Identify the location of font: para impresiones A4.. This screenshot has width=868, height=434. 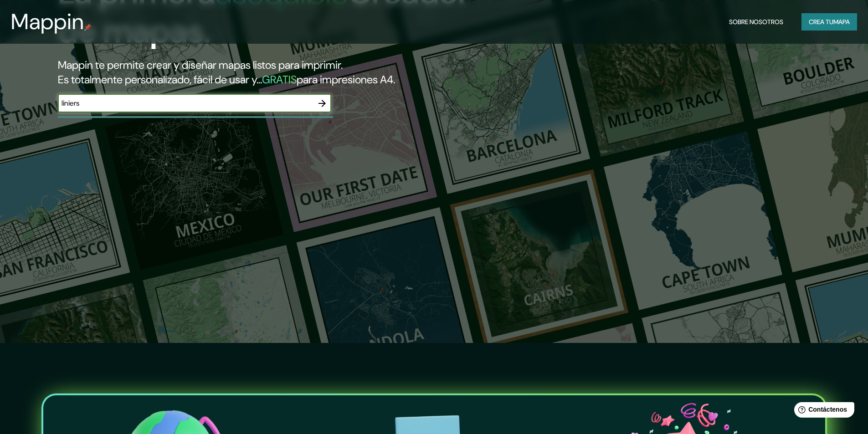
(346, 79).